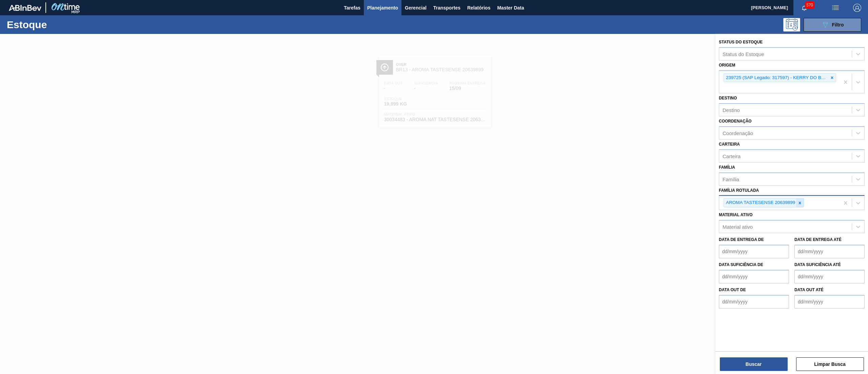 The height and width of the screenshot is (374, 868). I want to click on span: Filtro, so click(838, 25).